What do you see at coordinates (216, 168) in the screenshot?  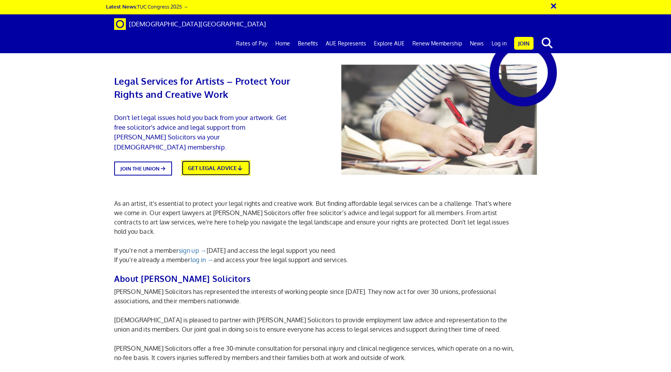 I see `a: GET LEGAL ADVICE` at bounding box center [216, 168].